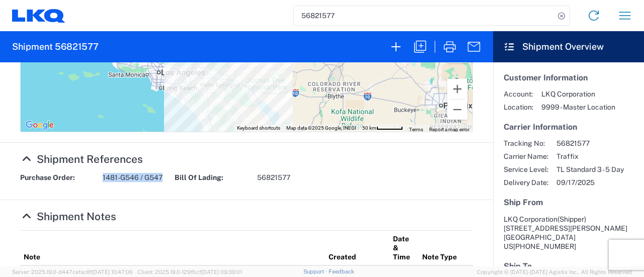 This screenshot has width=644, height=277. What do you see at coordinates (590, 156) in the screenshot?
I see `span: Traffix` at bounding box center [590, 156].